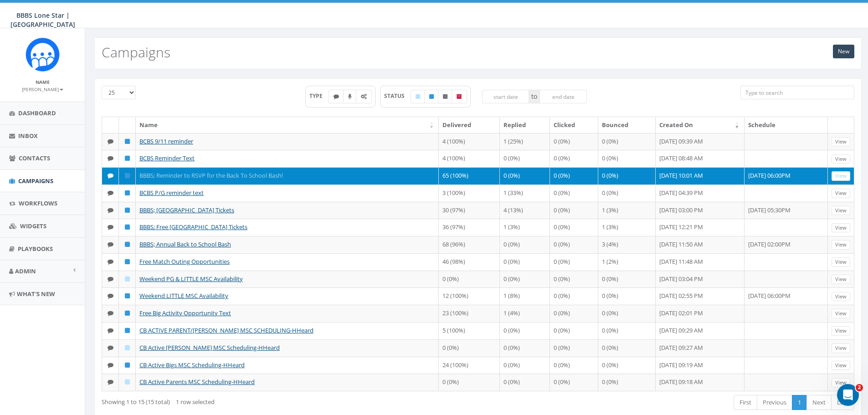 The height and width of the screenshot is (415, 868). Describe the element at coordinates (525, 125) in the screenshot. I see `th: Replied` at that location.